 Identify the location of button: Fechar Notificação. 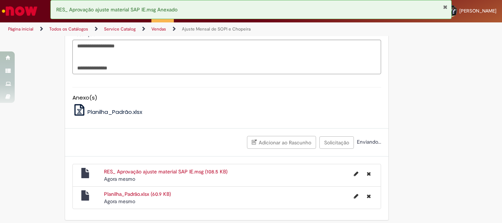
(445, 7).